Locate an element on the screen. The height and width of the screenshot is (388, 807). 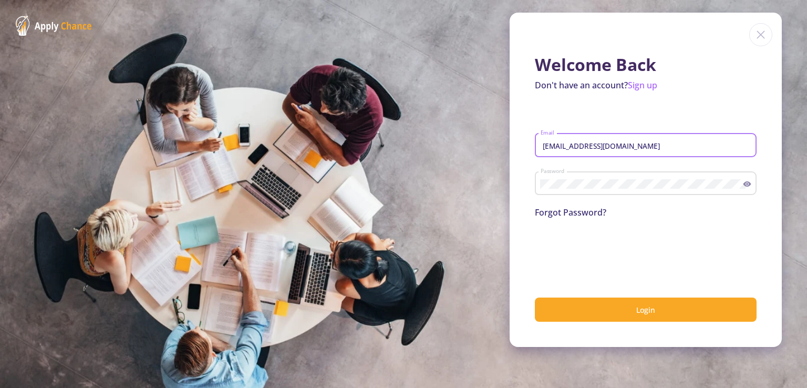
img: ApplyChance Logo is located at coordinates (54, 26).